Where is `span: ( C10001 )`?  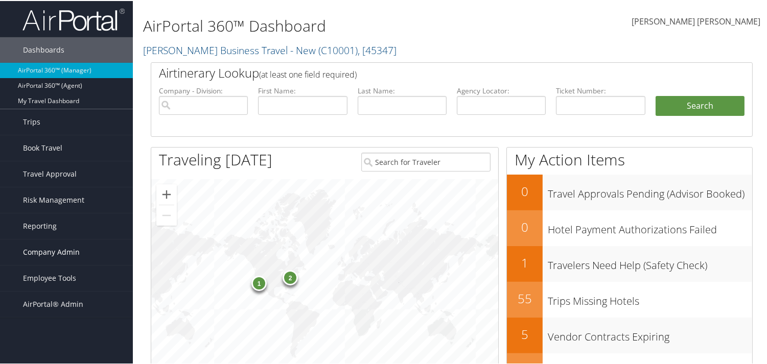
span: ( C10001 ) is located at coordinates (338, 49).